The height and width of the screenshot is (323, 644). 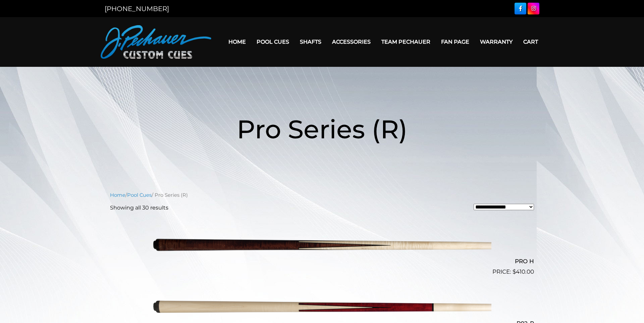 I want to click on img: Pechauer Custom Cues, so click(x=156, y=42).